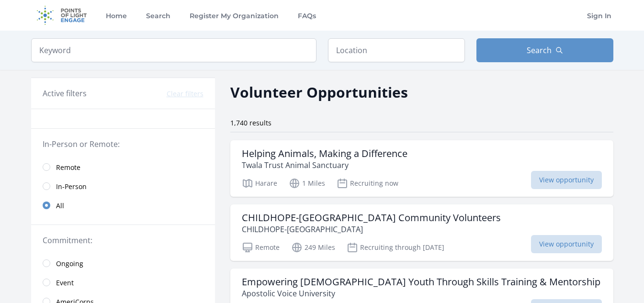  I want to click on span: In-Person, so click(71, 186).